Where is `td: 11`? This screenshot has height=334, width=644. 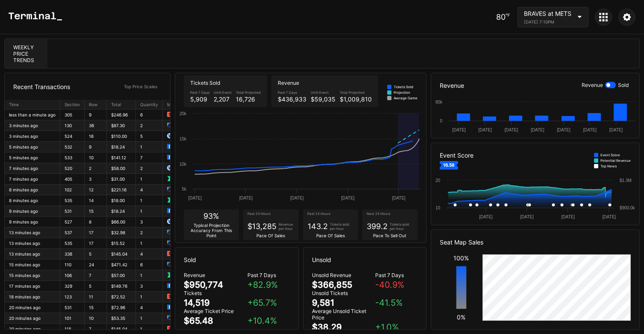
td: 11 is located at coordinates (96, 297).